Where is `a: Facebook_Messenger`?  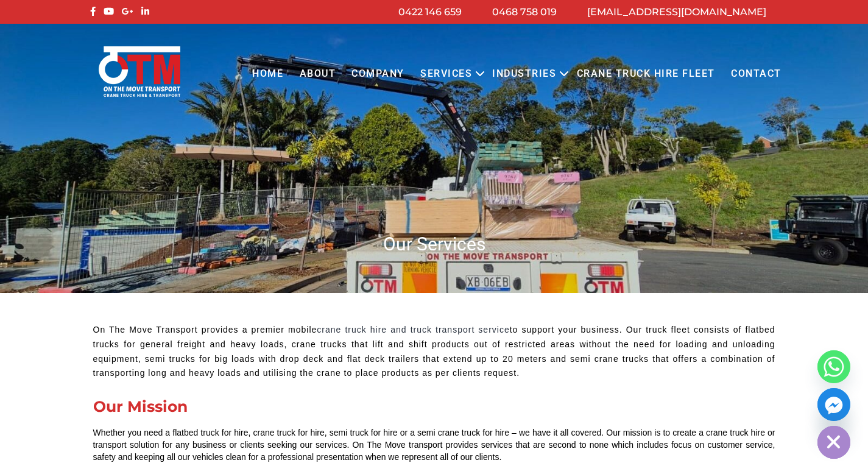
a: Facebook_Messenger is located at coordinates (834, 404).